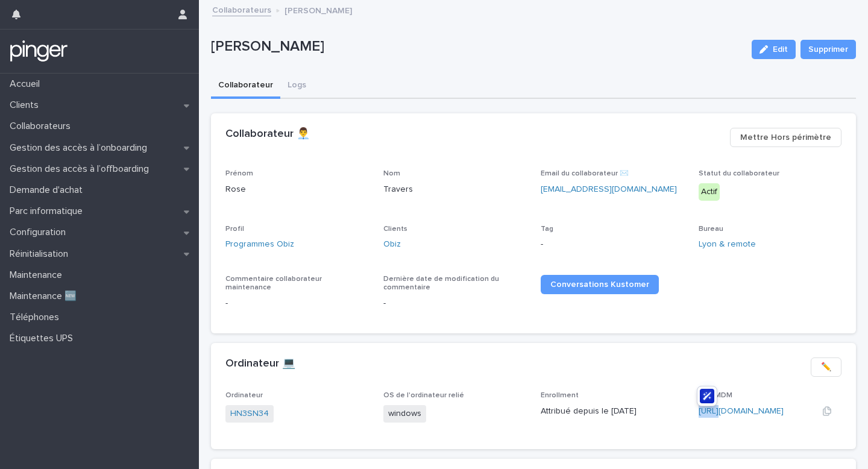  I want to click on p: Étiquettes UPS, so click(44, 338).